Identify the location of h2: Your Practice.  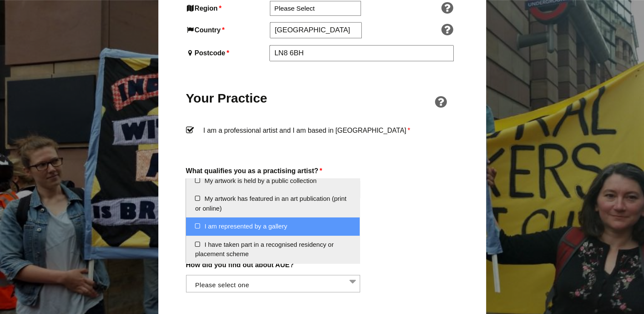
(227, 98).